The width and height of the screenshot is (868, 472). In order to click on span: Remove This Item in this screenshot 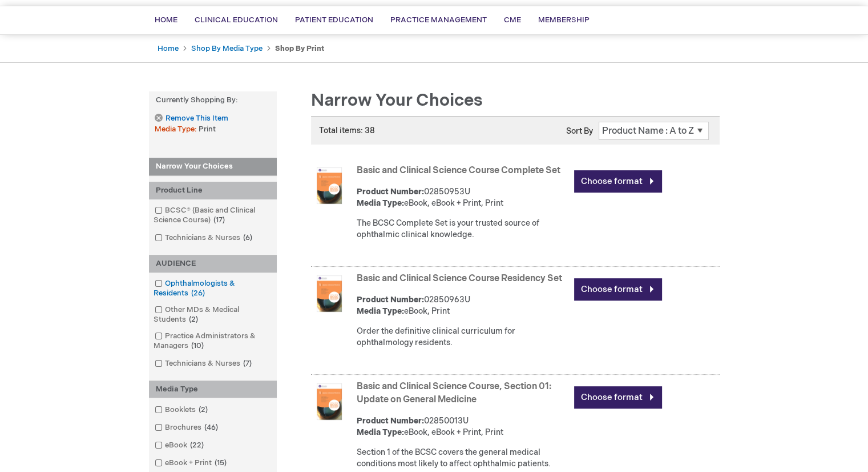, I will do `click(197, 118)`.